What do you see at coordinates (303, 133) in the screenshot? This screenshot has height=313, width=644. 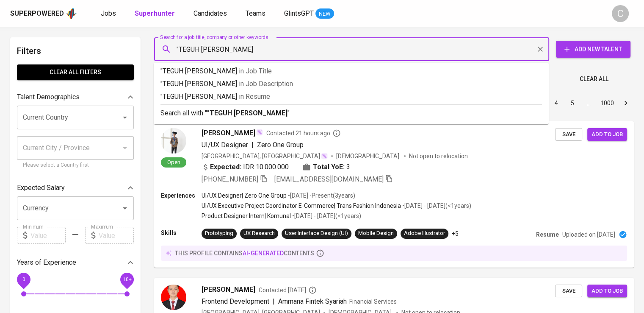 I see `span: Contacted 21 hours ago` at bounding box center [303, 133].